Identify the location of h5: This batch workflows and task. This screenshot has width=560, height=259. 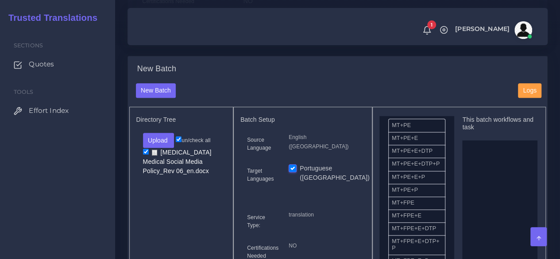
(500, 124).